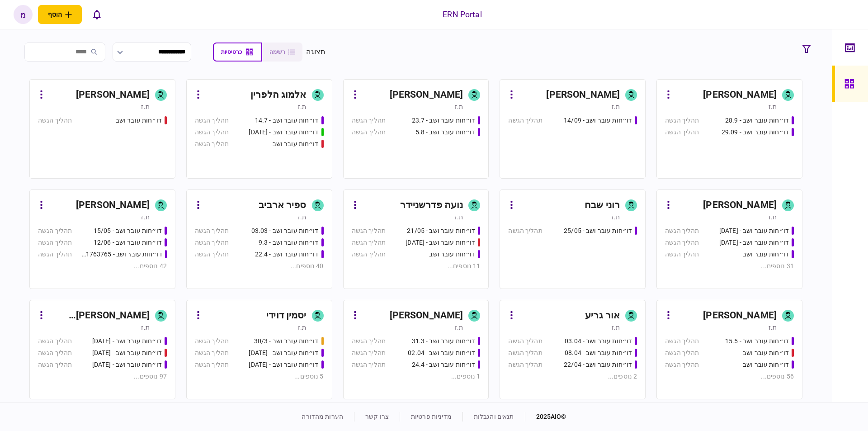  Describe the element at coordinates (23, 14) in the screenshot. I see `button: מ` at that location.